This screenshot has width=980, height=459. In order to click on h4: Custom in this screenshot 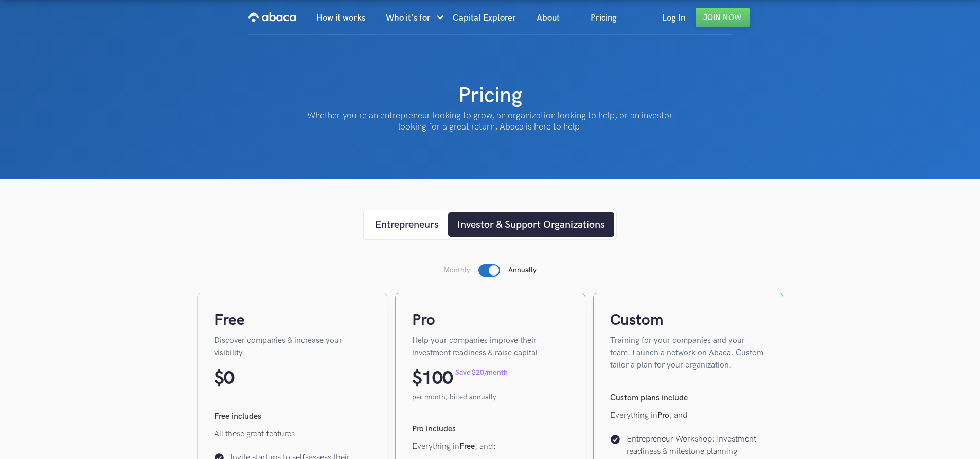, I will do `click(688, 320)`.